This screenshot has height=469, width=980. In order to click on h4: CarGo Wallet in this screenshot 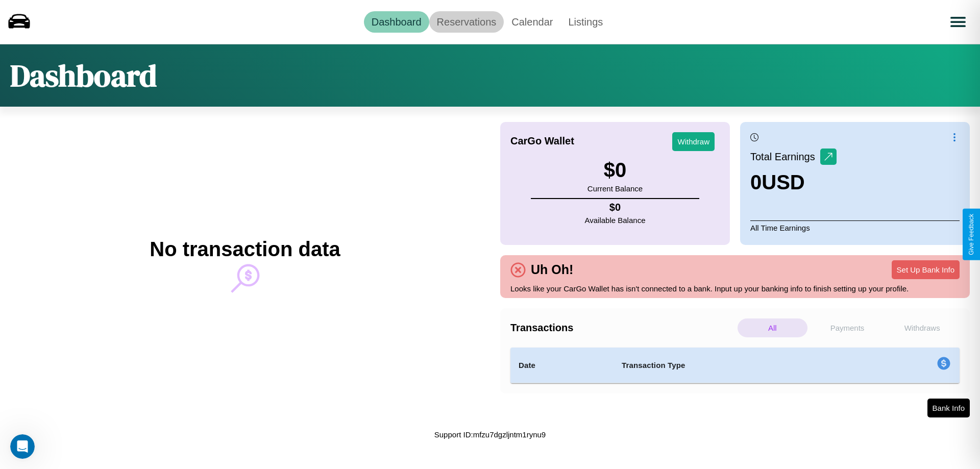, I will do `click(542, 141)`.